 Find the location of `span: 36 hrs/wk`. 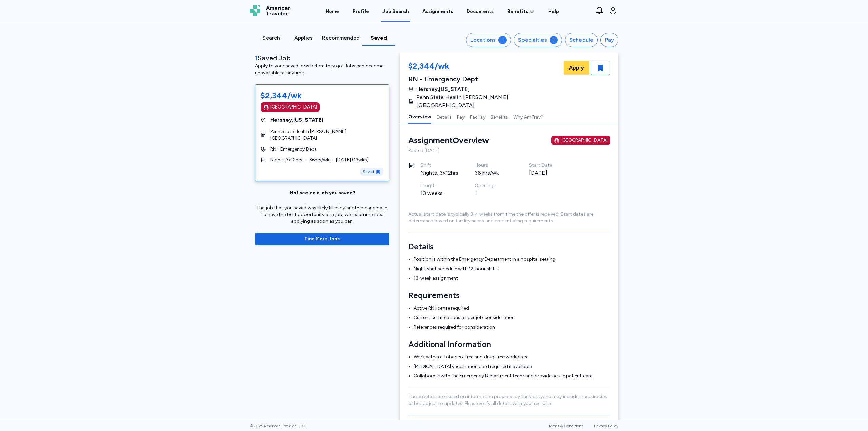

span: 36 hrs/wk is located at coordinates (319, 159).